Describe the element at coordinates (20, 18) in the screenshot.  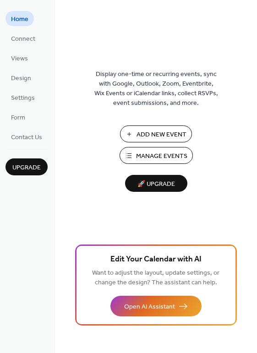
I see `a: Home` at that location.